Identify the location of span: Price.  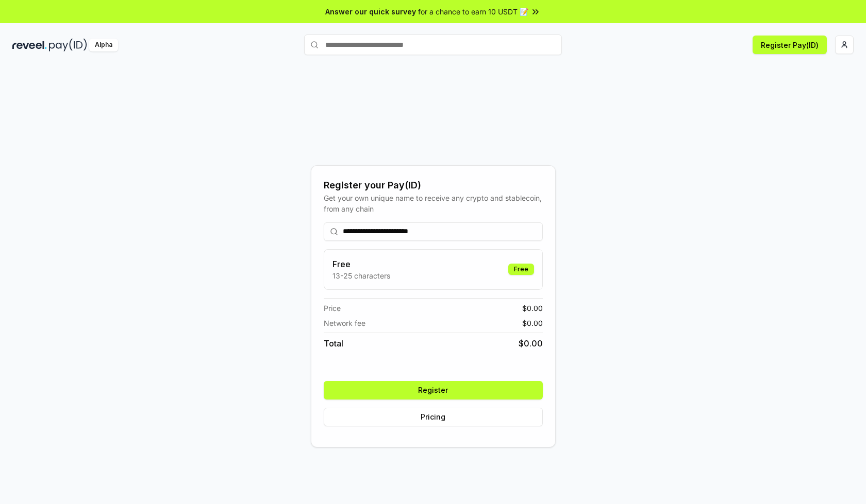
(332, 308).